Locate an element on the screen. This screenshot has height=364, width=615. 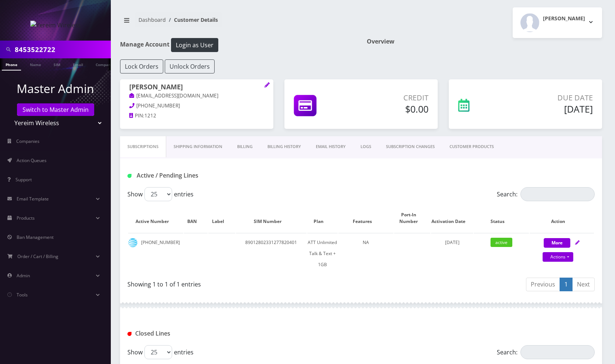
img: Active / Pending Lines is located at coordinates (130, 175).